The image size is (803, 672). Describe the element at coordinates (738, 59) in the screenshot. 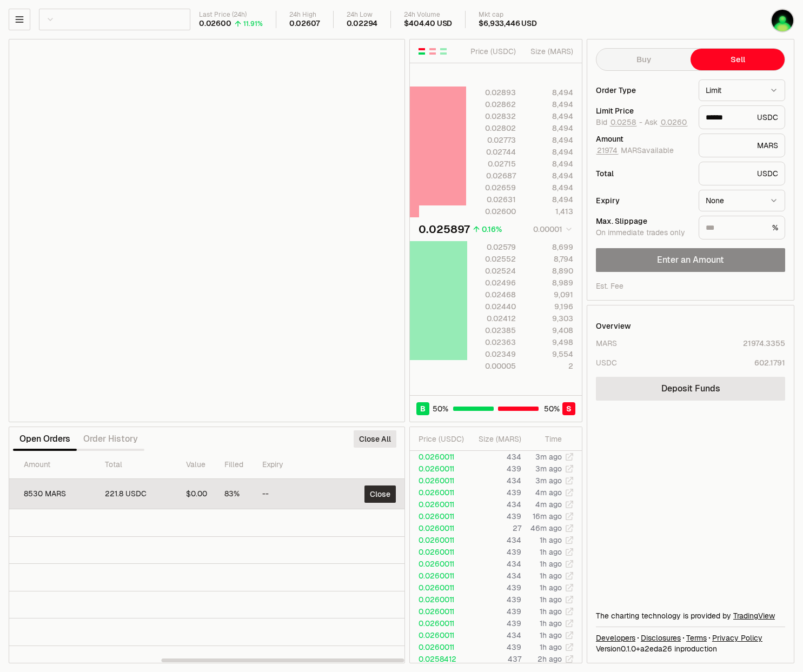

I see `button: Sell` at that location.